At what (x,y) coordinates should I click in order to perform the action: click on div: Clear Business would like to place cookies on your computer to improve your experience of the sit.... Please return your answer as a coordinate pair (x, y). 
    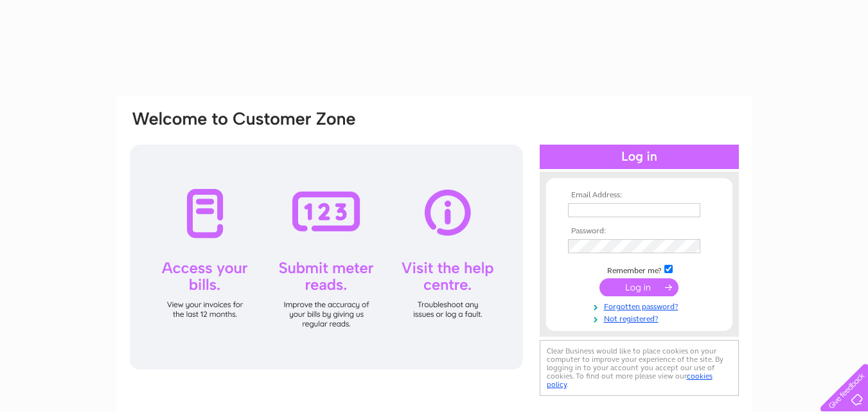
    Looking at the image, I should click on (639, 368).